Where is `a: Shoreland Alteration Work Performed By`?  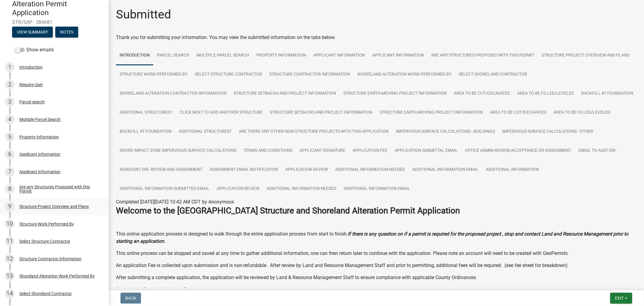
a: Shoreland Alteration Work Performed By is located at coordinates (404, 74).